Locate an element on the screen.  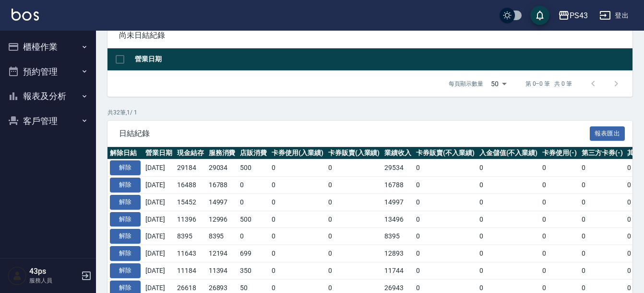
th: 業績收入 is located at coordinates (398, 153).